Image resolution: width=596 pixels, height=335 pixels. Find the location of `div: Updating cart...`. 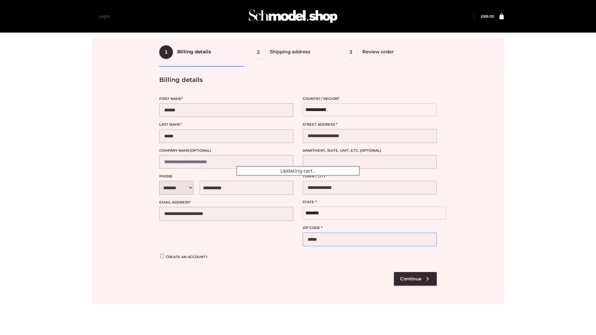

div: Updating cart... is located at coordinates (298, 171).